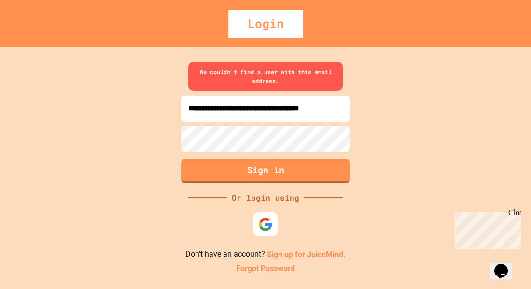 The image size is (531, 289). I want to click on button: Sign in, so click(265, 171).